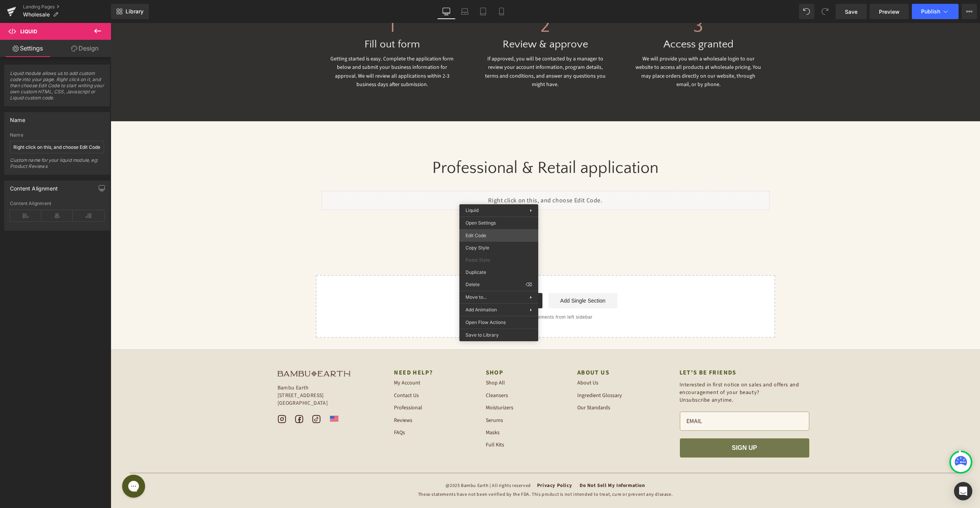 Image resolution: width=980 pixels, height=508 pixels. What do you see at coordinates (383, 398) in the screenshot?
I see `a: Serums` at bounding box center [383, 398].